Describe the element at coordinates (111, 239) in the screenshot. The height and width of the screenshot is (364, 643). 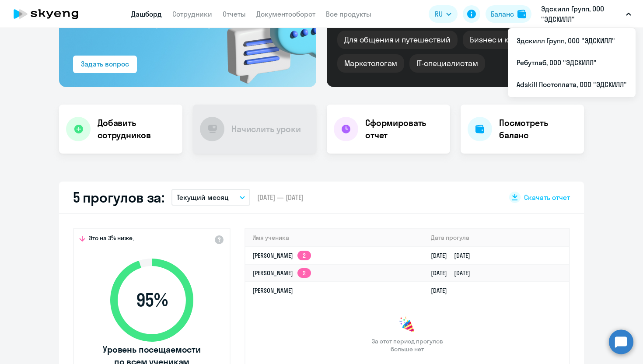
I see `span: Это на 3% ниже,` at that location.